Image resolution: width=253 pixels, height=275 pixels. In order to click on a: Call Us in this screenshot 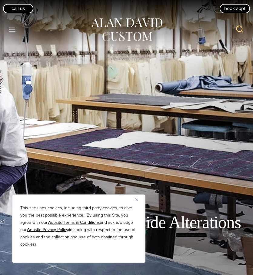, I will do `click(18, 8)`.